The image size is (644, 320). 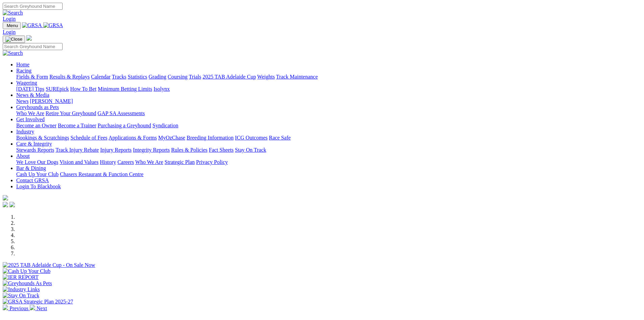 What do you see at coordinates (71, 113) in the screenshot?
I see `a: Retire Your Greyhound` at bounding box center [71, 113].